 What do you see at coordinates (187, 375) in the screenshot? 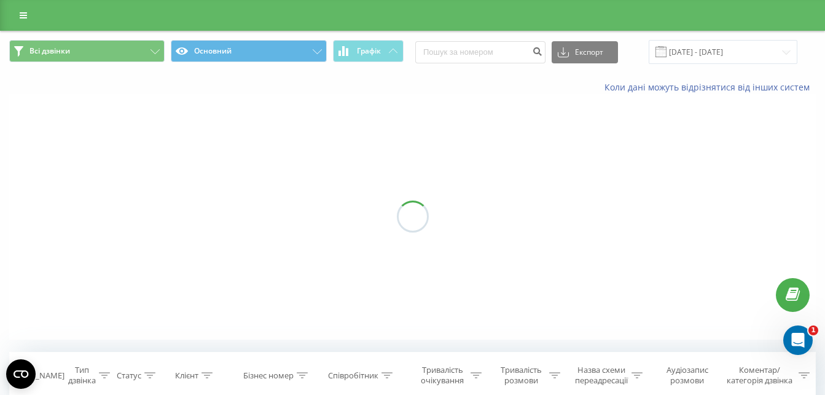
I see `div: Клієнт` at bounding box center [187, 375].